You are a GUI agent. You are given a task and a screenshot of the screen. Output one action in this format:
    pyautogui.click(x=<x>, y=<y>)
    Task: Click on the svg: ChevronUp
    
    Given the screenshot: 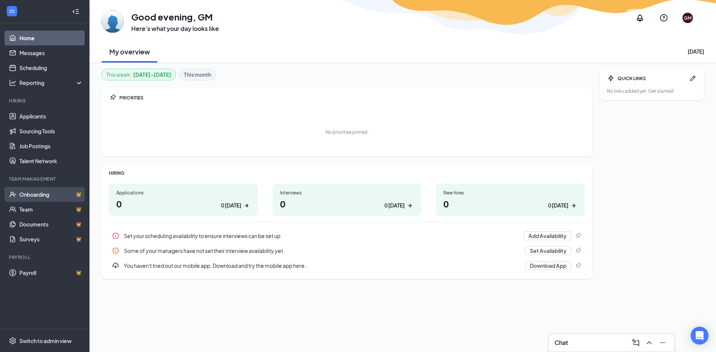 What is the action you would take?
    pyautogui.click(x=649, y=343)
    